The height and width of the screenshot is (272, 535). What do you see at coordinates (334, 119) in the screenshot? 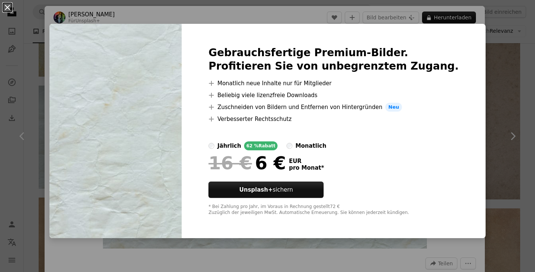
I see `li: Verbesserter Rechtsschutz` at bounding box center [334, 119].